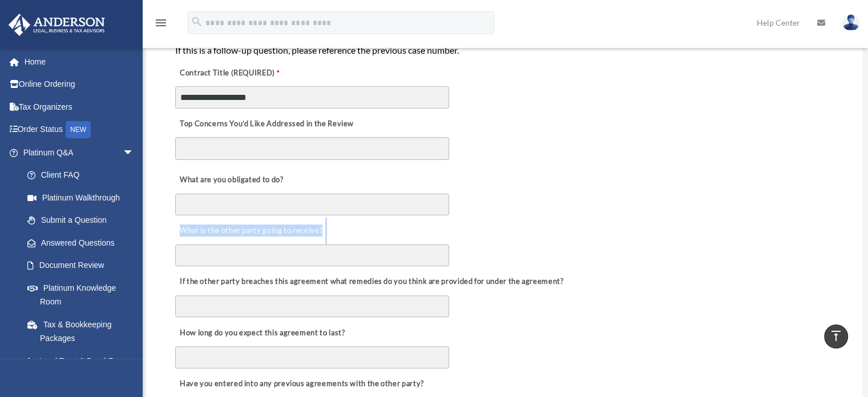 Image resolution: width=868 pixels, height=397 pixels. I want to click on a: Land Trust & Deed Forum, so click(83, 361).